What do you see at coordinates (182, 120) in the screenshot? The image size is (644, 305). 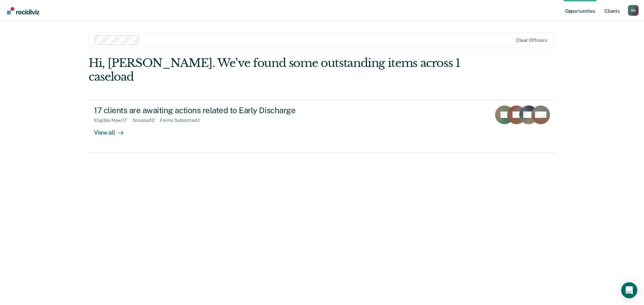 I see `div: Forms Submitted : 1` at bounding box center [182, 120].